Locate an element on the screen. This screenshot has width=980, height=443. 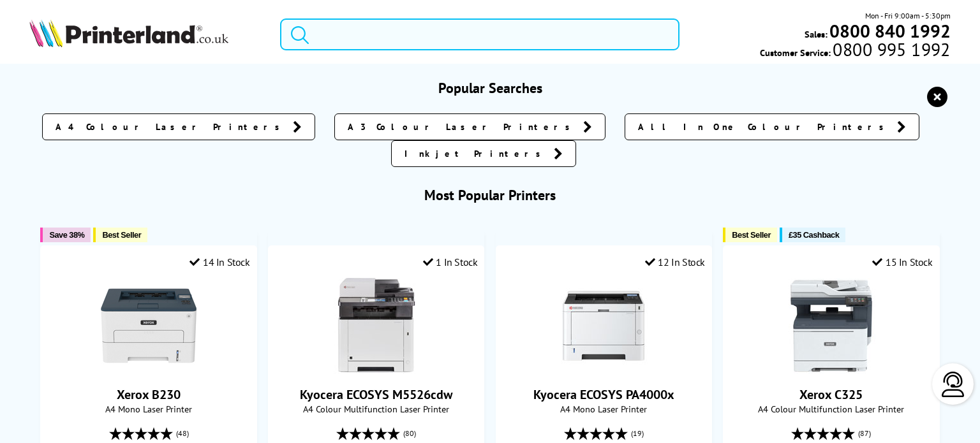
img: Printerland Logo is located at coordinates (129, 33).